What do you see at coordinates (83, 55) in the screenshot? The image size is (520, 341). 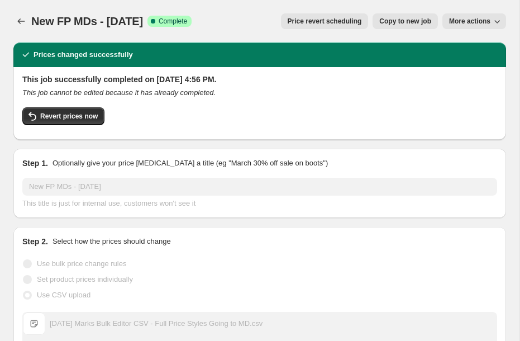 I see `h2: Prices changed successfully` at bounding box center [83, 55].